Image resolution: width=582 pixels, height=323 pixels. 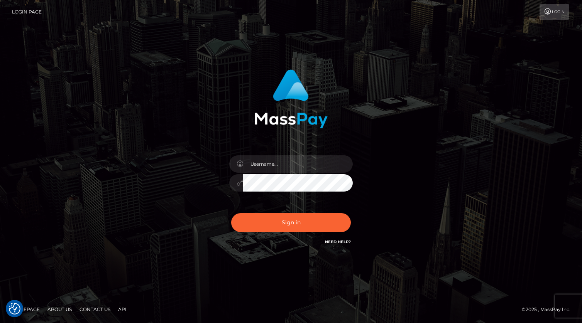 I want to click on button: Sign in, so click(x=291, y=223).